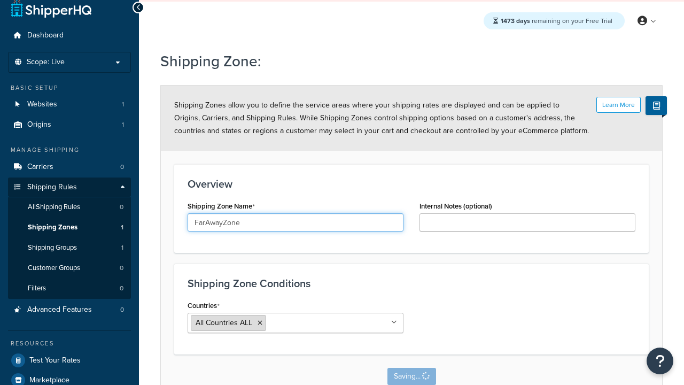 The height and width of the screenshot is (385, 684). What do you see at coordinates (42, 104) in the screenshot?
I see `span: Websites` at bounding box center [42, 104].